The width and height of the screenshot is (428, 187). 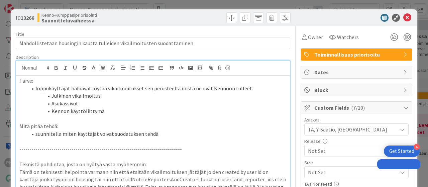 What do you see at coordinates (357, 54) in the screenshot?
I see `span: Toiminnallisuus priorisoitu` at bounding box center [357, 54].